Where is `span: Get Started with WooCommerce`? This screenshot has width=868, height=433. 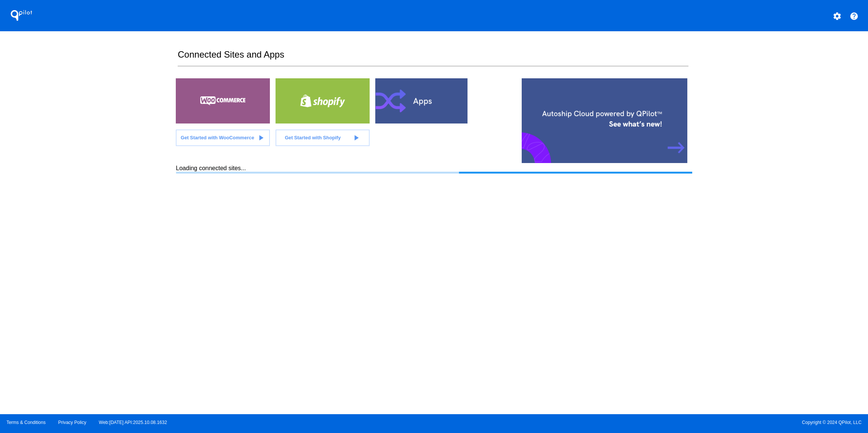 span: Get Started with WooCommerce is located at coordinates (217, 137).